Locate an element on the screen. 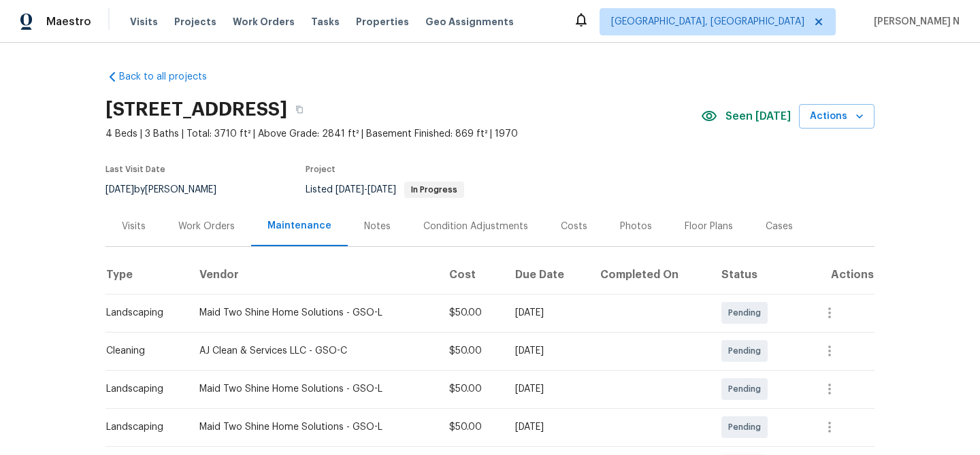 Image resolution: width=980 pixels, height=455 pixels. div: Visits is located at coordinates (134, 226).